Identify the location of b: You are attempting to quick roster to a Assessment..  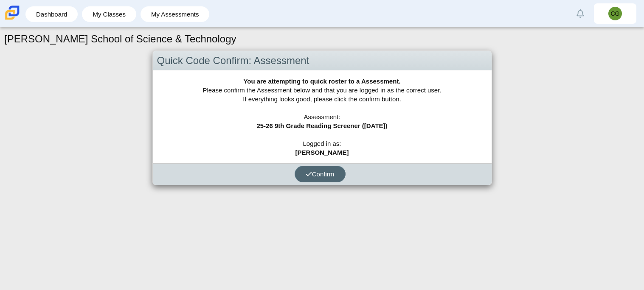
(322, 81).